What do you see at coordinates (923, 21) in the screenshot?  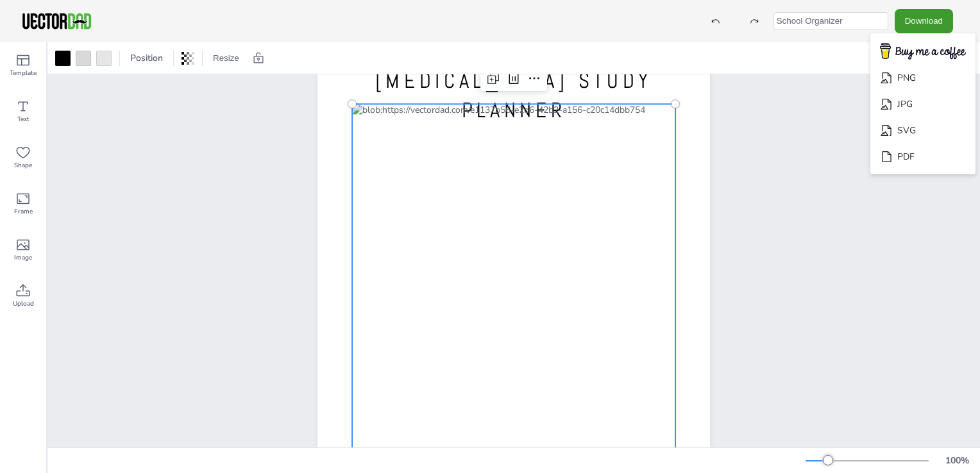 I see `button: Download` at bounding box center [923, 21].